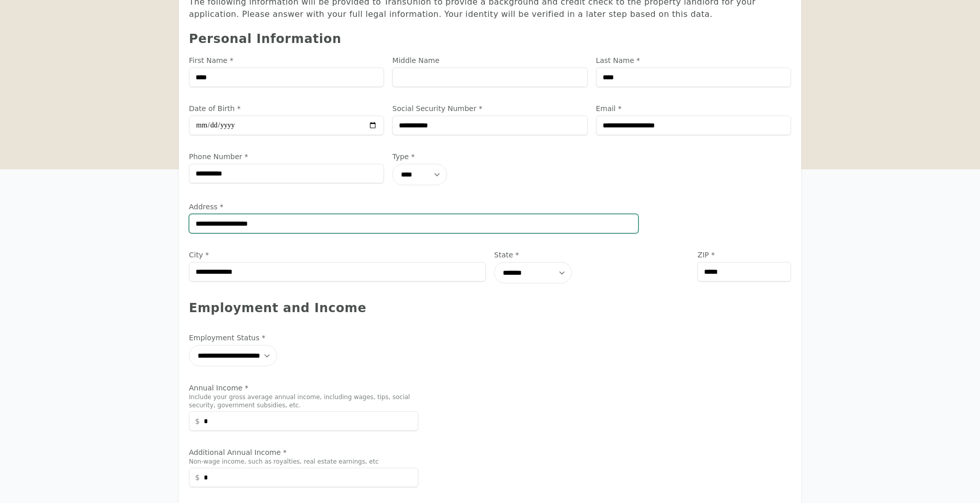  Describe the element at coordinates (286, 109) in the screenshot. I see `label: Date of Birth *` at that location.